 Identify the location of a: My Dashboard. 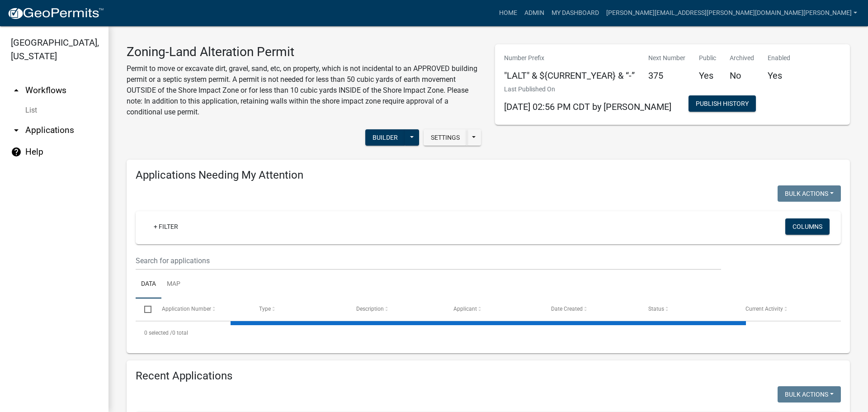
(575, 13).